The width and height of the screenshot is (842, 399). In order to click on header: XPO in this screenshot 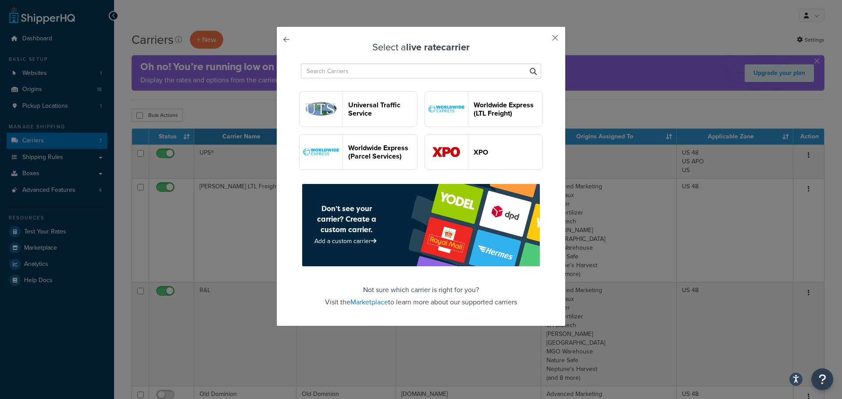, I will do `click(508, 152)`.